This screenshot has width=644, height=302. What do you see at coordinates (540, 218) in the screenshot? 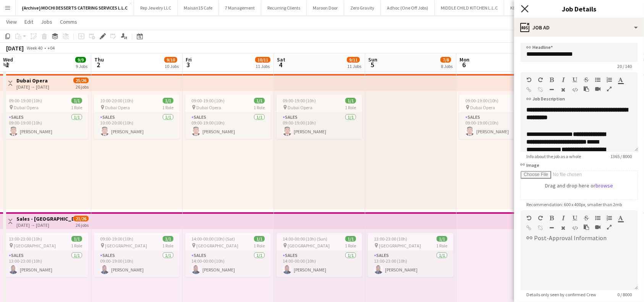
I see `button: Redo` at bounding box center [540, 218].